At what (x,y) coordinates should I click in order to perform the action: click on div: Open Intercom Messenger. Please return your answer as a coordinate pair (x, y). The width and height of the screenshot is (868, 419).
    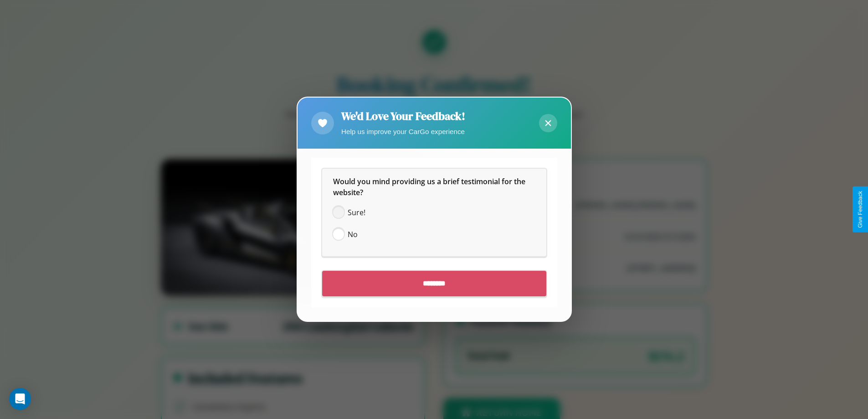
    Looking at the image, I should click on (20, 399).